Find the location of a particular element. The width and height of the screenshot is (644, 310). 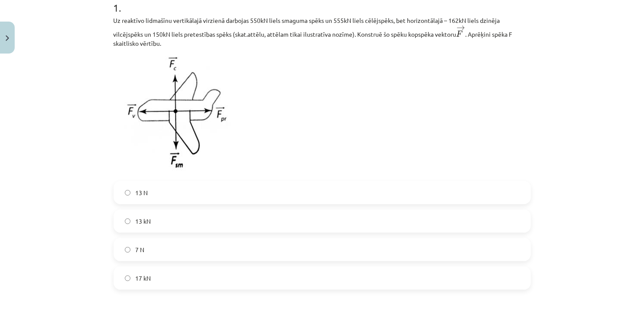

span: 13 kN is located at coordinates (143, 221).